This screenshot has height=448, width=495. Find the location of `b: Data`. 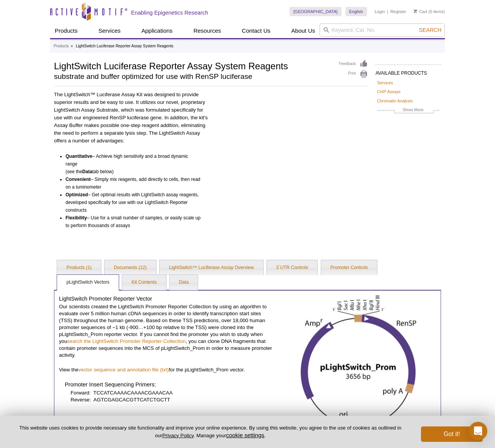

b: Data is located at coordinates (87, 172).